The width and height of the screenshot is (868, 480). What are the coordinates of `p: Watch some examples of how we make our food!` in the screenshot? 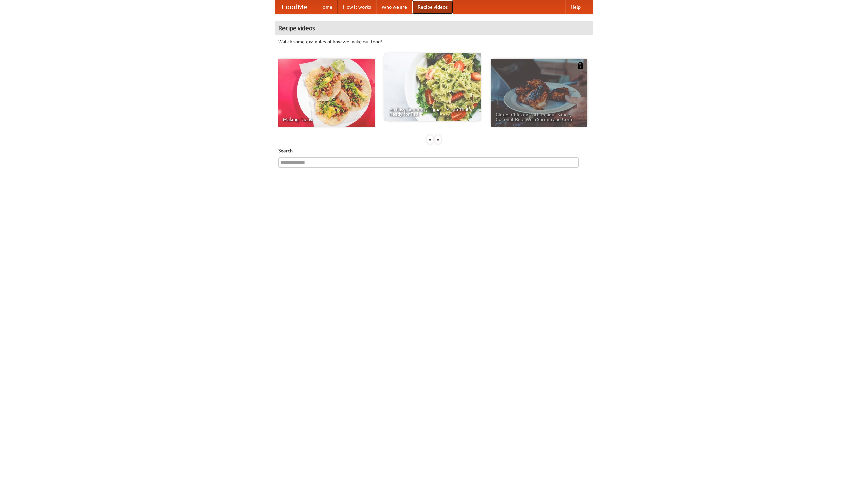 It's located at (434, 42).